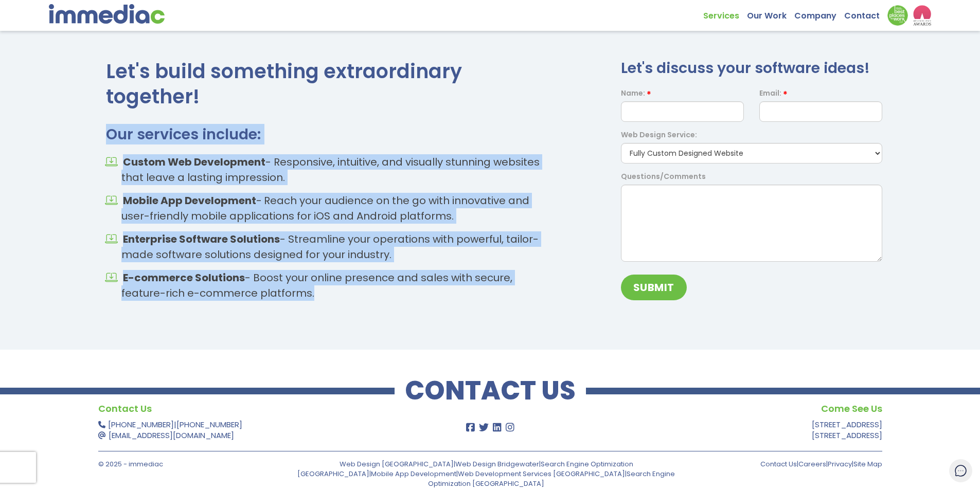 The height and width of the screenshot is (490, 980). What do you see at coordinates (898, 16) in the screenshot?
I see `img: Down` at bounding box center [898, 16].